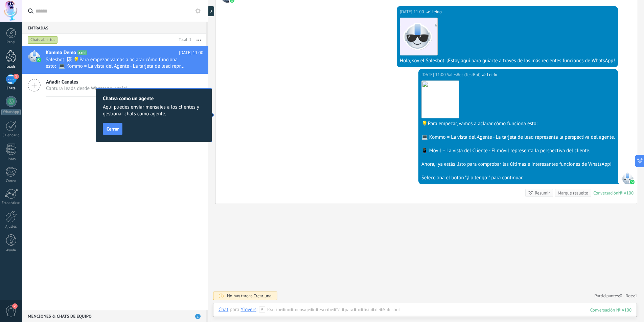 The image size is (644, 322). Describe the element at coordinates (11, 112) in the screenshot. I see `div: WhatsApp` at that location.